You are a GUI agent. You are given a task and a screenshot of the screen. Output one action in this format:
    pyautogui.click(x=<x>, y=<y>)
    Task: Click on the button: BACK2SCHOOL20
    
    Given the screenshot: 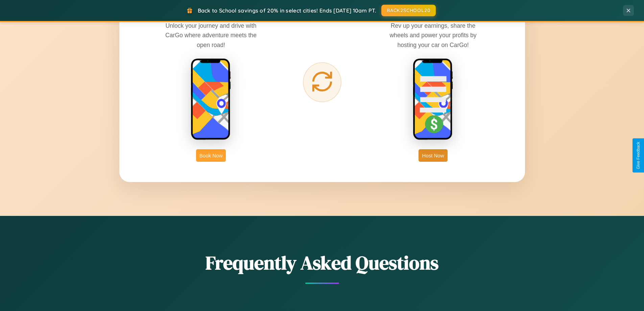 What is the action you would take?
    pyautogui.click(x=409, y=11)
    